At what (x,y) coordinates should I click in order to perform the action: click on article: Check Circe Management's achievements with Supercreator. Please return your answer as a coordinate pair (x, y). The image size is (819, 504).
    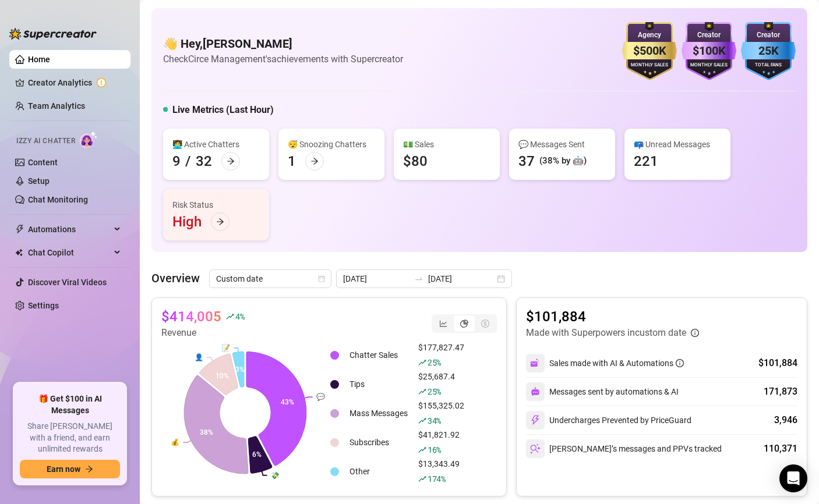
    Looking at the image, I should click on (283, 59).